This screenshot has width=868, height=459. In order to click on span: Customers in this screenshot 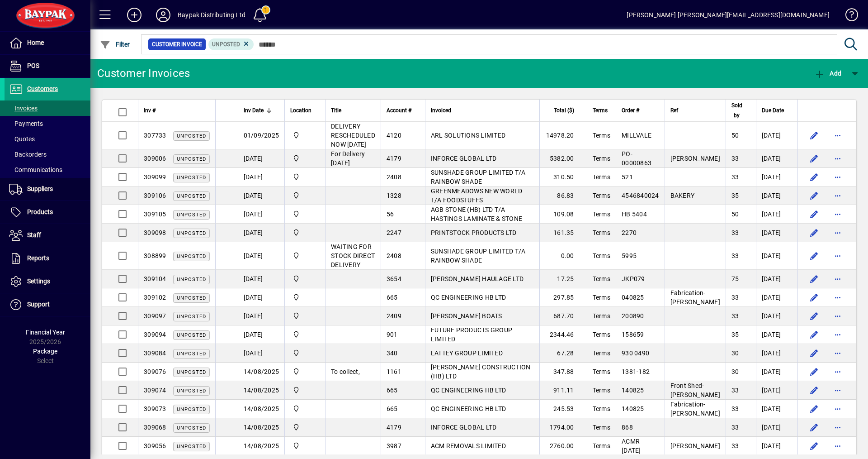, I will do `click(42, 88)`.